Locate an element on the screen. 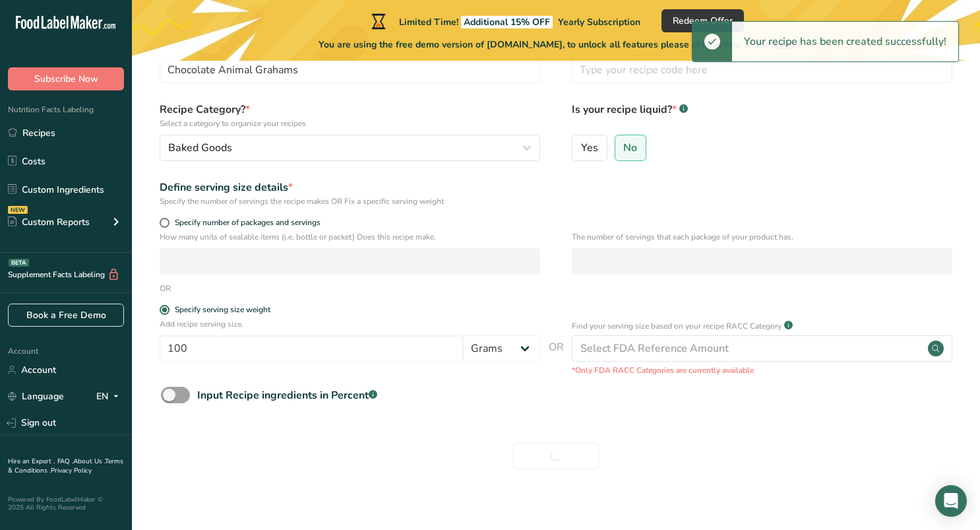 Image resolution: width=980 pixels, height=530 pixels. div: Powered By FoodLabelMaker © 2025 All Rights Reserved is located at coordinates (66, 504).